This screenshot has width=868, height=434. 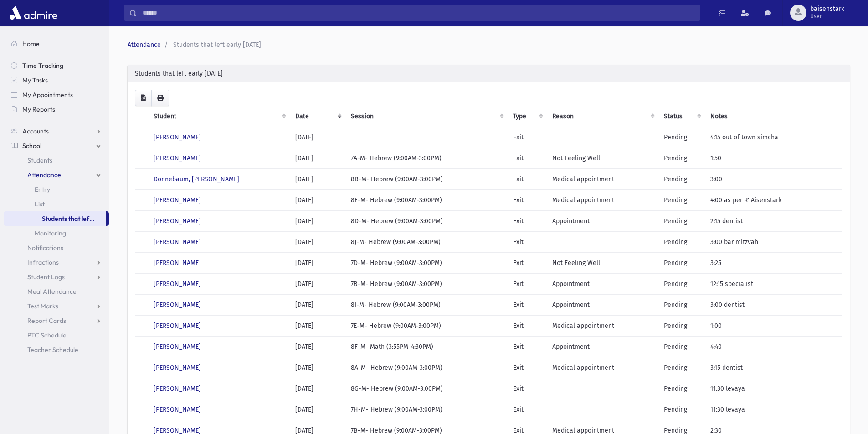 I want to click on td: 3:00 bar mitzvah, so click(x=774, y=242).